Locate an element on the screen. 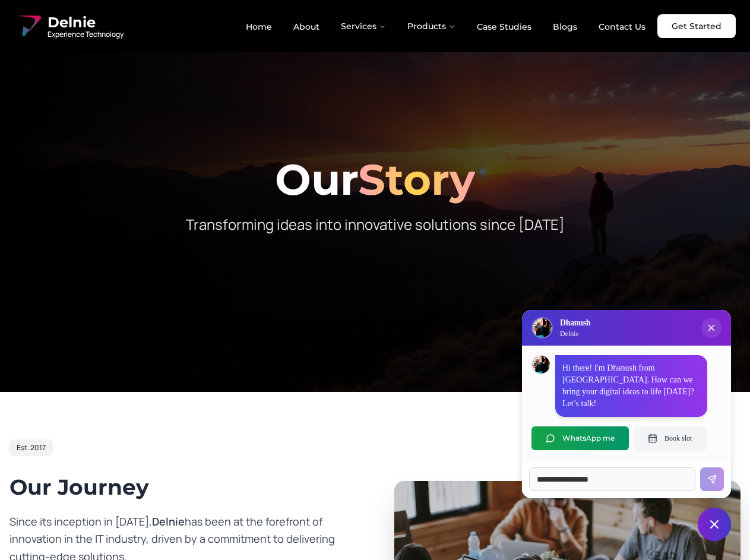  span: Est. 2017 is located at coordinates (31, 447).